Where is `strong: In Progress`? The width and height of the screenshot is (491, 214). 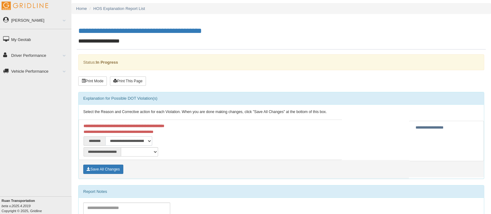 strong: In Progress is located at coordinates (107, 62).